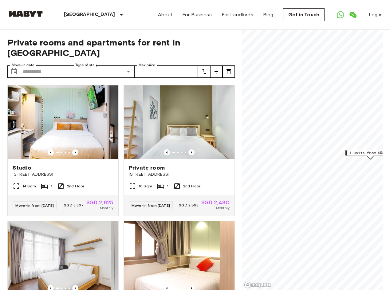 Image resolution: width=390 pixels, height=290 pixels. Describe the element at coordinates (341, 15) in the screenshot. I see `a: Open WhatsApp` at that location.